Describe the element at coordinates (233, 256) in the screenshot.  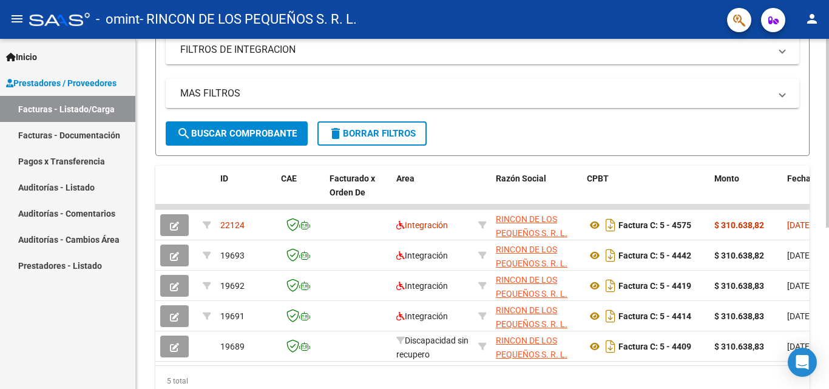
I see `span: 19693` at that location.